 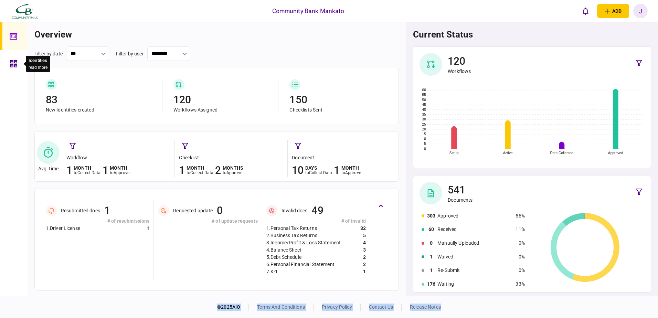 What do you see at coordinates (520, 284) in the screenshot?
I see `div: 33%` at bounding box center [520, 284].